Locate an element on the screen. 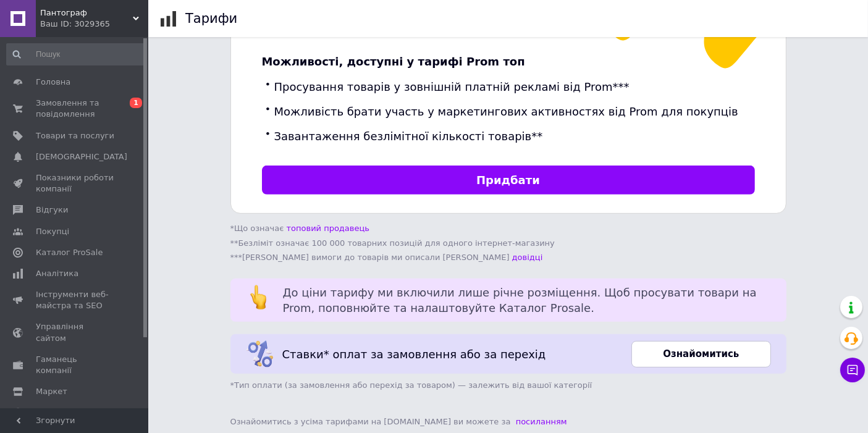 The height and width of the screenshot is (433, 868). a: довідці is located at coordinates (526, 257).